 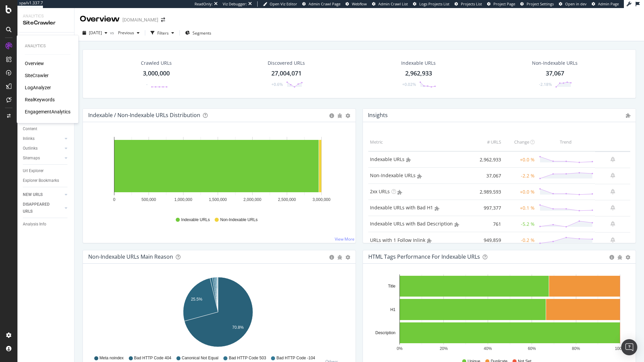 I want to click on span: Indexable URLs, so click(x=195, y=220).